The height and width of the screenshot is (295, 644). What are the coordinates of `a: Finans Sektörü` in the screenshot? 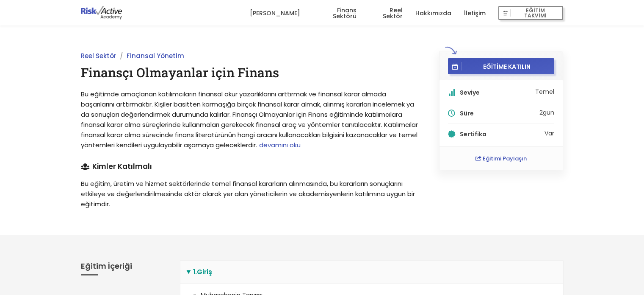 It's located at (335, 13).